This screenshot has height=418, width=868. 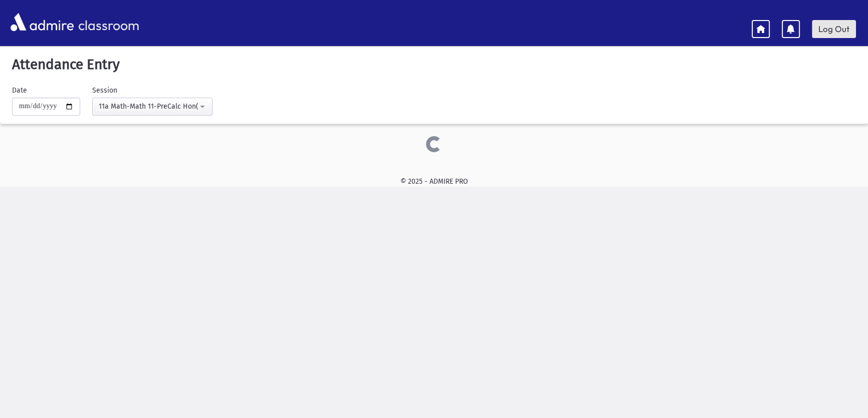 I want to click on div: © 2025 - ADMIRE PRO, so click(x=434, y=181).